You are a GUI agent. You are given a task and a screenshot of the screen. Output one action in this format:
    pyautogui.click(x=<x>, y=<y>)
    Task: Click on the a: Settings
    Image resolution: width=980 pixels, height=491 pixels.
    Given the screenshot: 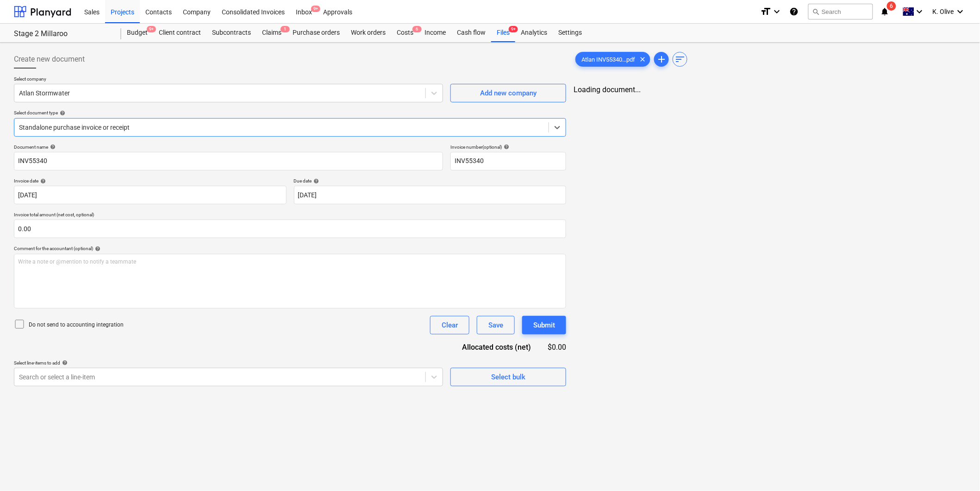 What is the action you would take?
    pyautogui.click(x=570, y=33)
    